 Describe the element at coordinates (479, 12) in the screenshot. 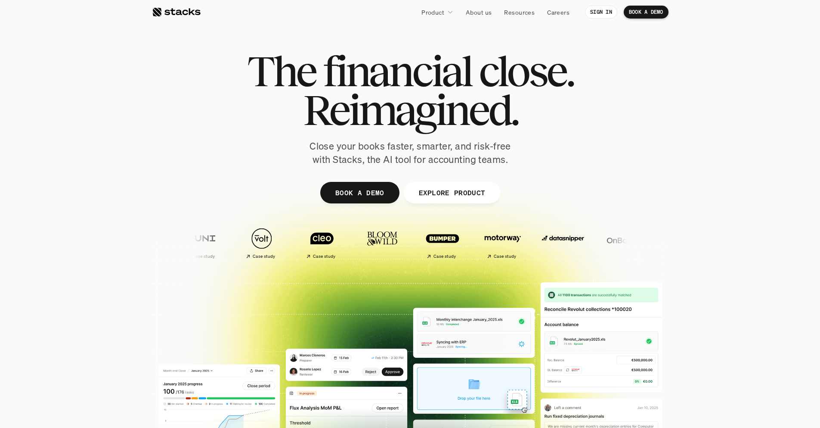

I see `p: About us` at that location.